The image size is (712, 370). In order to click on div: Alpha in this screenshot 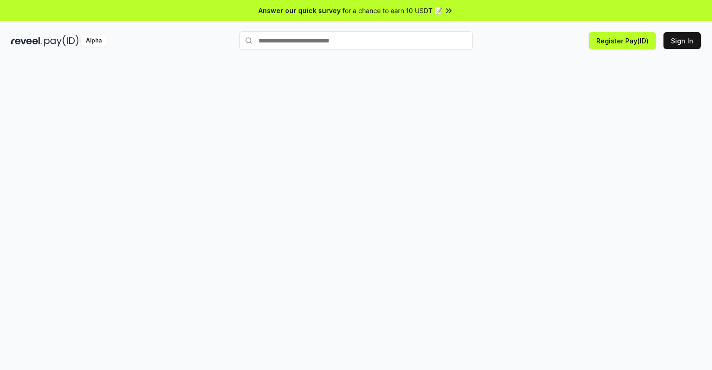, I will do `click(94, 41)`.